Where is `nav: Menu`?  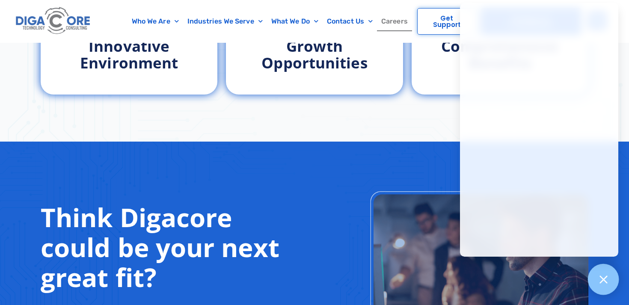 nav: Menu is located at coordinates (270, 21).